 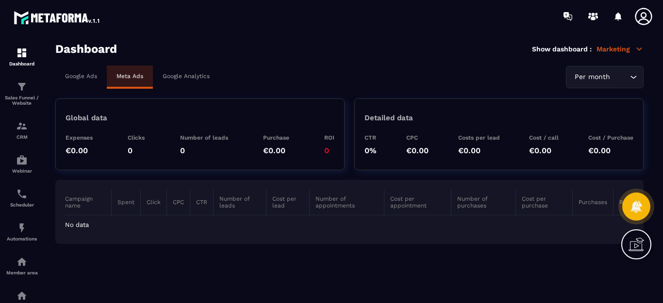 I want to click on p: CPC, so click(x=417, y=138).